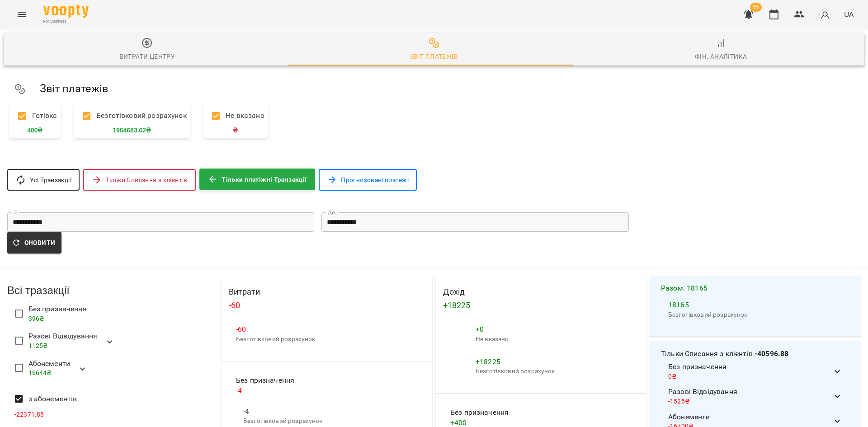  What do you see at coordinates (756, 7) in the screenshot?
I see `span: 55` at bounding box center [756, 7].